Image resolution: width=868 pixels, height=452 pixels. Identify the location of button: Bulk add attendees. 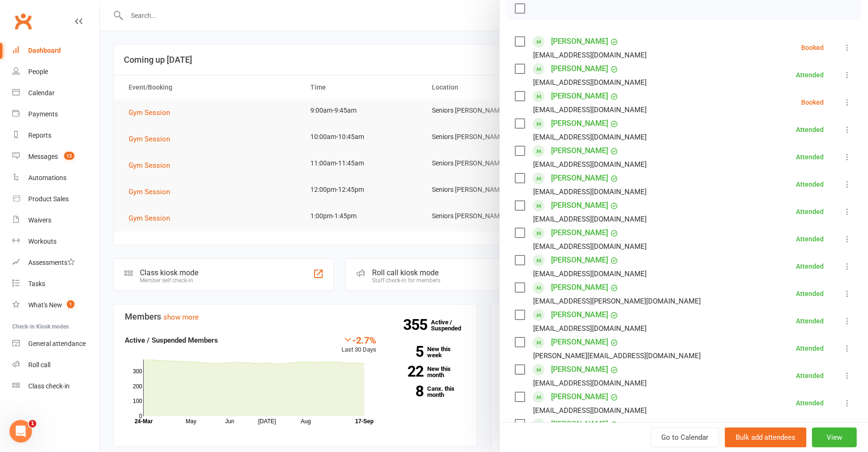
(765, 437).